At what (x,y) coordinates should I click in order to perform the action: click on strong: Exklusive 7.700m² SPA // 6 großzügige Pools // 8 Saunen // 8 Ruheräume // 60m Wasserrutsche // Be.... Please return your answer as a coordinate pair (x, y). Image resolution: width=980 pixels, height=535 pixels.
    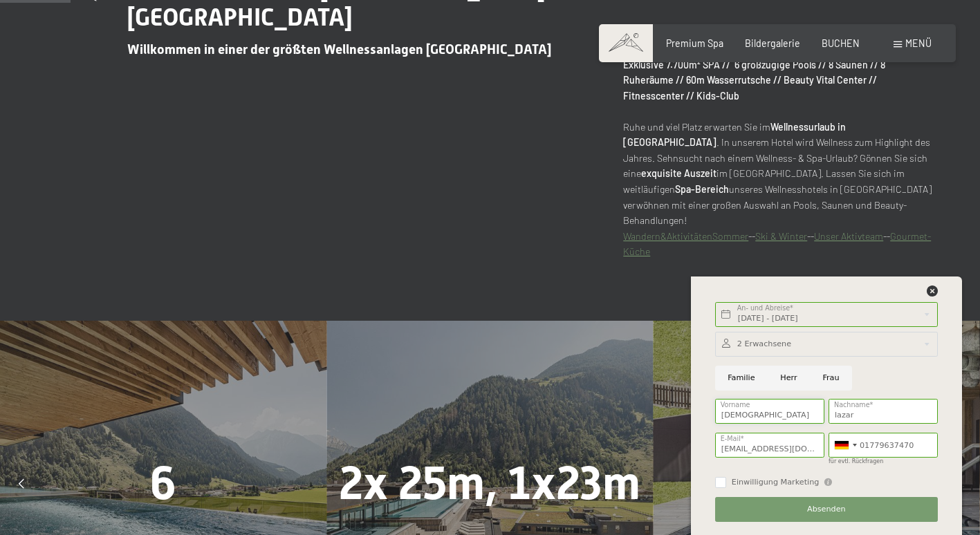
    Looking at the image, I should click on (754, 80).